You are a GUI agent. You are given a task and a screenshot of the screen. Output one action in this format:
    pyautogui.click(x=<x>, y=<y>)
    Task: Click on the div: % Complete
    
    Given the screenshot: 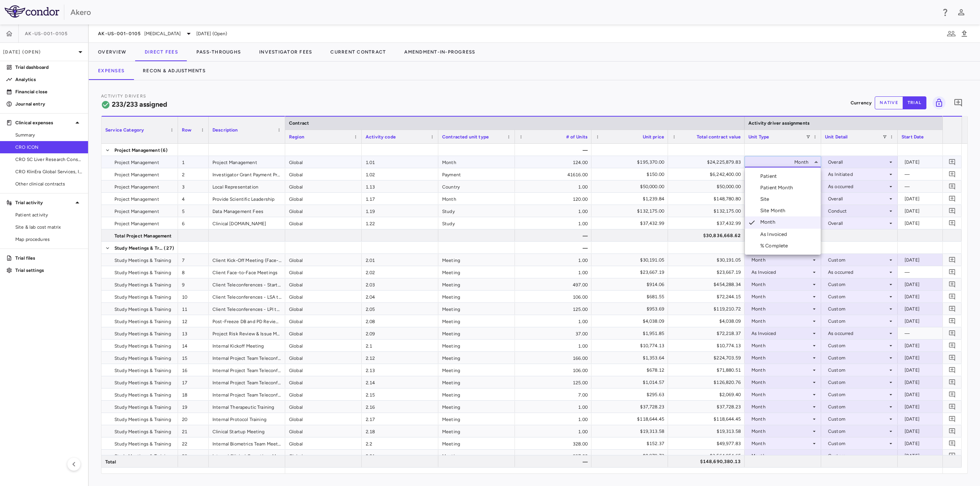 What is the action you would take?
    pyautogui.click(x=775, y=246)
    